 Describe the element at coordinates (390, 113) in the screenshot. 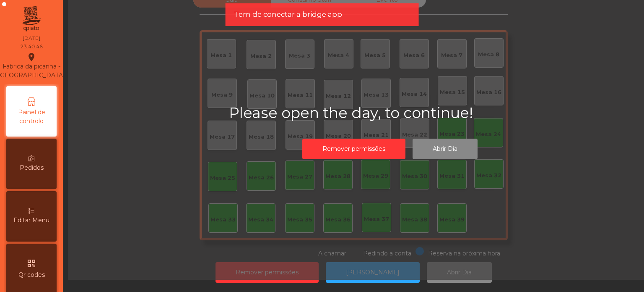

I see `h2: Please open the day, to continue!` at that location.